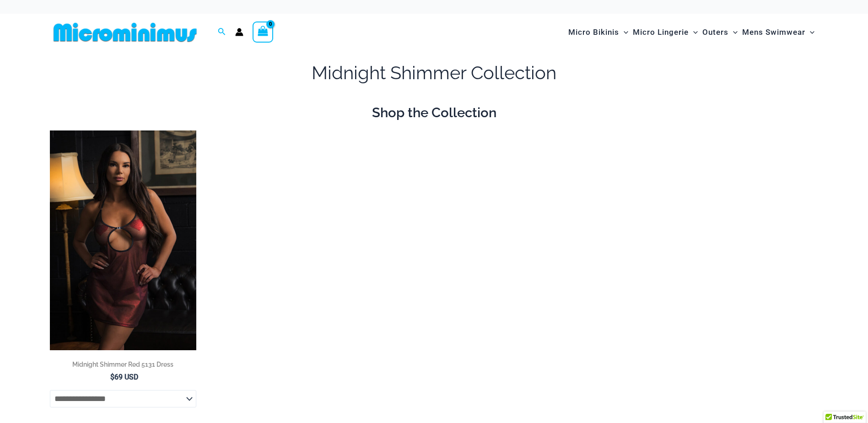 The height and width of the screenshot is (423, 868). I want to click on a: Micro LingerieMenu ToggleMenu Toggle, so click(665, 32).